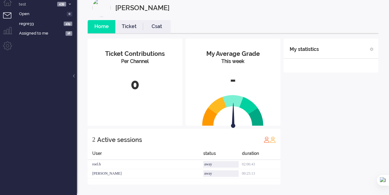  Describe the element at coordinates (234, 116) in the screenshot. I see `img: arrow.svg` at that location.